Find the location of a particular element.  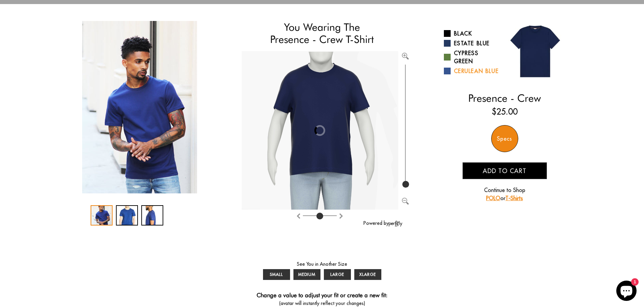

a: Cerulean Blue is located at coordinates (471, 71).